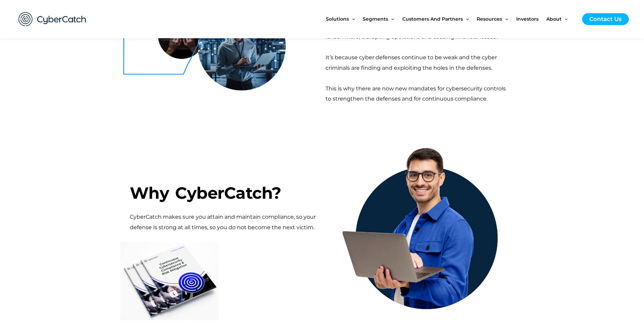 This screenshot has height=324, width=644. Describe the element at coordinates (528, 19) in the screenshot. I see `span: Investors` at that location.